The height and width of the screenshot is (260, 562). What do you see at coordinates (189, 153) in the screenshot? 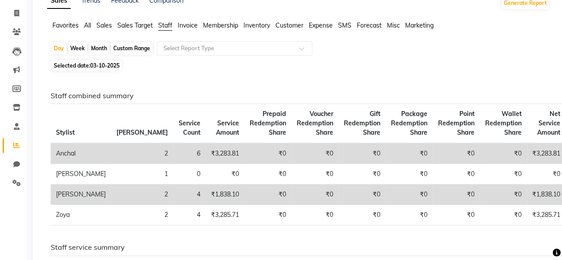
I see `td: 6` at bounding box center [189, 153].